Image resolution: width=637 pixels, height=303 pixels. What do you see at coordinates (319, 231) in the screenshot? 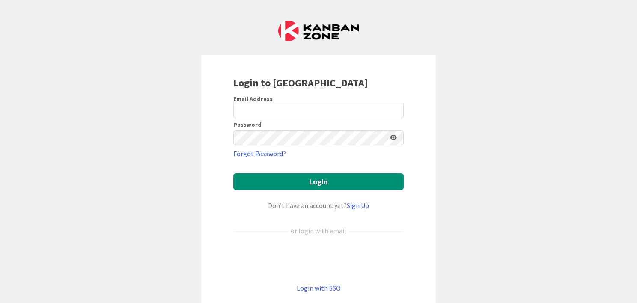
I see `div: or login with email` at bounding box center [319, 231].